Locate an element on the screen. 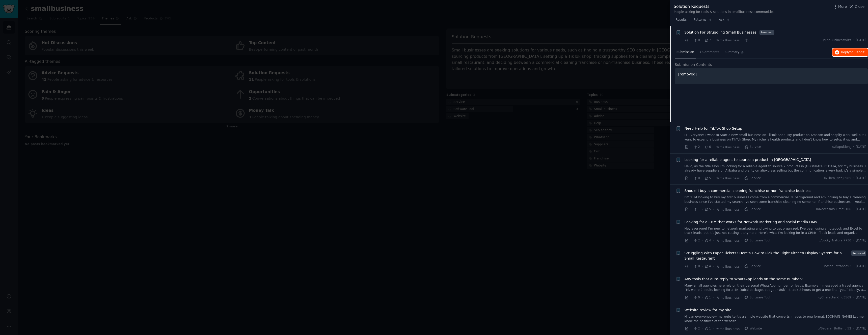 Image resolution: width=868 pixels, height=335 pixels. span: Submission Contents is located at coordinates (693, 65).